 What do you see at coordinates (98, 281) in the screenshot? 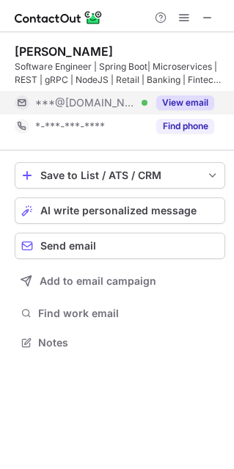
I see `span: Add to email campaign` at bounding box center [98, 281].